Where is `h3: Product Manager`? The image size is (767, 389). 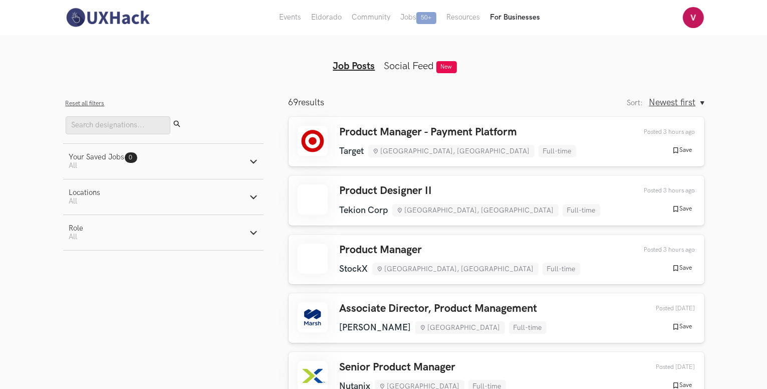
h3: Product Manager is located at coordinates (460, 250).